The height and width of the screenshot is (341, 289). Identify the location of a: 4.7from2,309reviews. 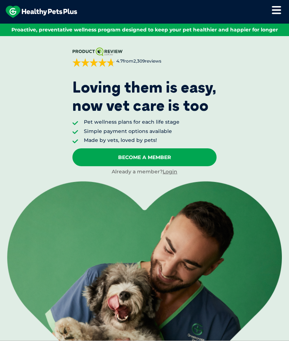
(145, 57).